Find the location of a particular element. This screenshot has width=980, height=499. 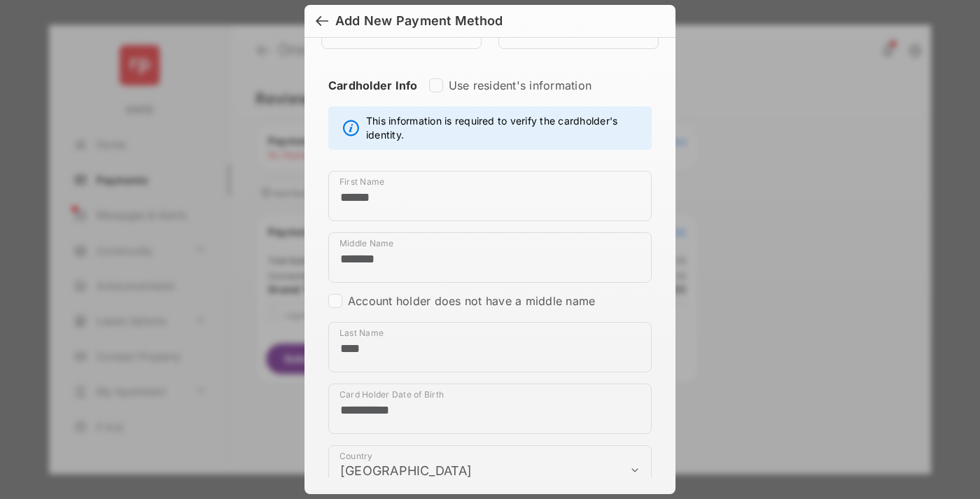

span: This information is required to verify the cardholder's identity. is located at coordinates (505, 128).